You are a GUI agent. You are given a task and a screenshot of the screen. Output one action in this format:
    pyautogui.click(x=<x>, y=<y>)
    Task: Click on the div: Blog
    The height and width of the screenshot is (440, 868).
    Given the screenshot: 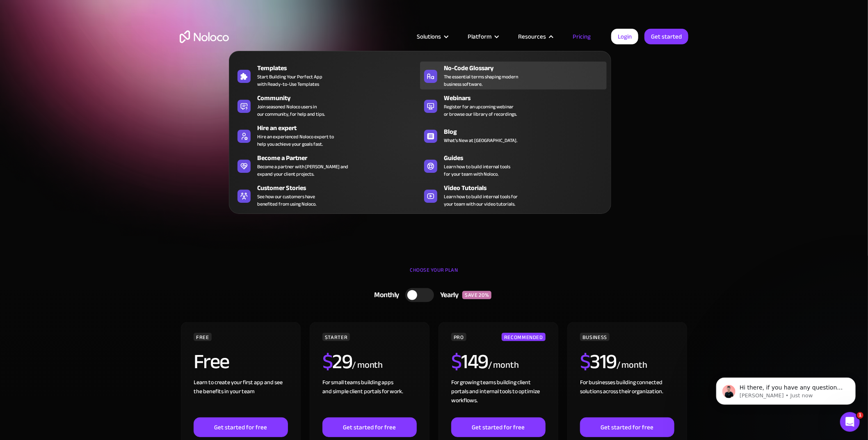 What is the action you would take?
    pyautogui.click(x=527, y=132)
    